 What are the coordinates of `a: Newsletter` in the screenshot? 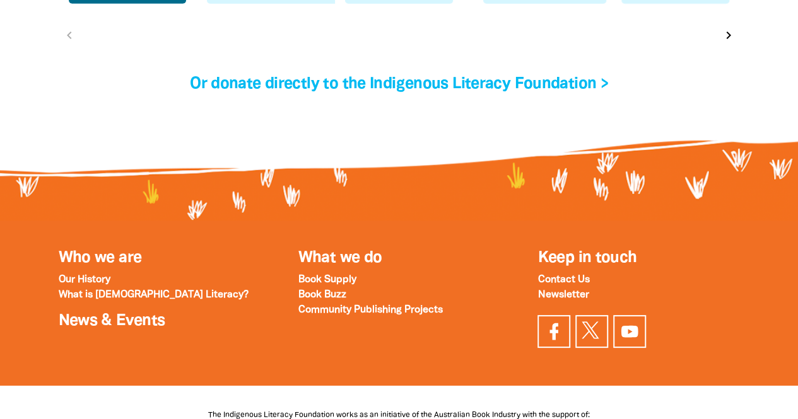 It's located at (562, 295).